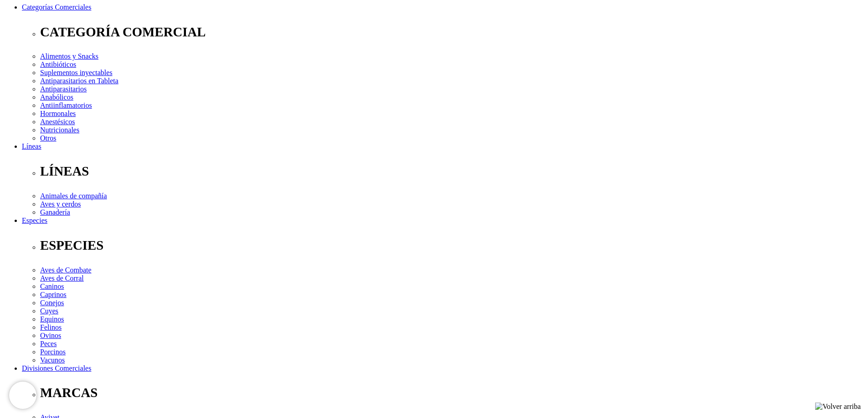  What do you see at coordinates (58, 113) in the screenshot?
I see `a: Hormonales` at bounding box center [58, 113].